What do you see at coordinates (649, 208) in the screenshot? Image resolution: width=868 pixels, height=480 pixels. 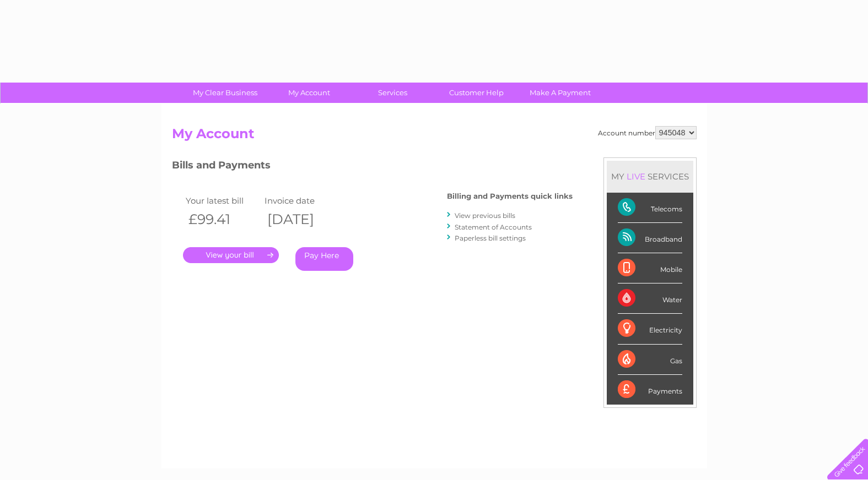 I see `div: Telecoms` at bounding box center [649, 208].